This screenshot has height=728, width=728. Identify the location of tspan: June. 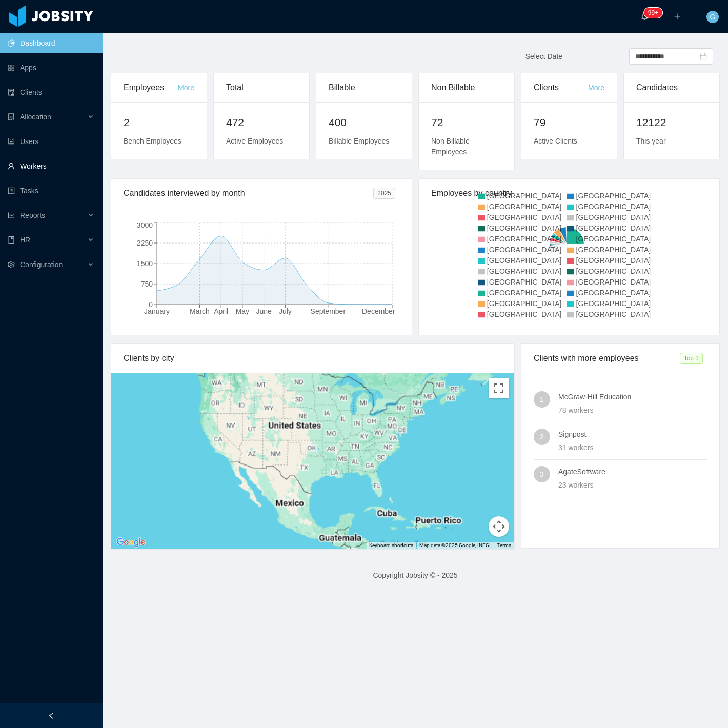
(263, 311).